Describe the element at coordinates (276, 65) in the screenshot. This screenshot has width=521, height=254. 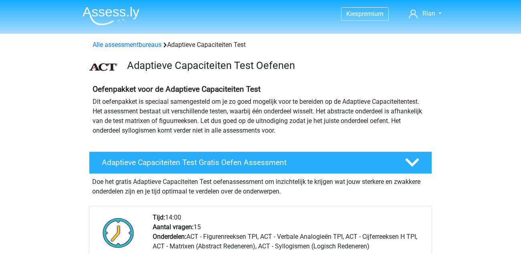
I see `h3: Adaptieve Capaciteiten Test Oefenen` at that location.